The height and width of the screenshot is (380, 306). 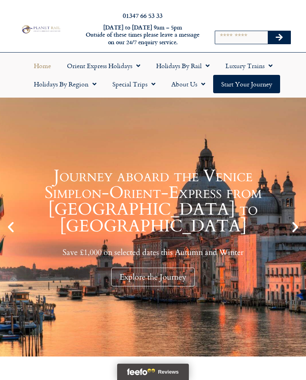 What do you see at coordinates (143, 15) in the screenshot?
I see `a: 01347 66 53 33` at bounding box center [143, 15].